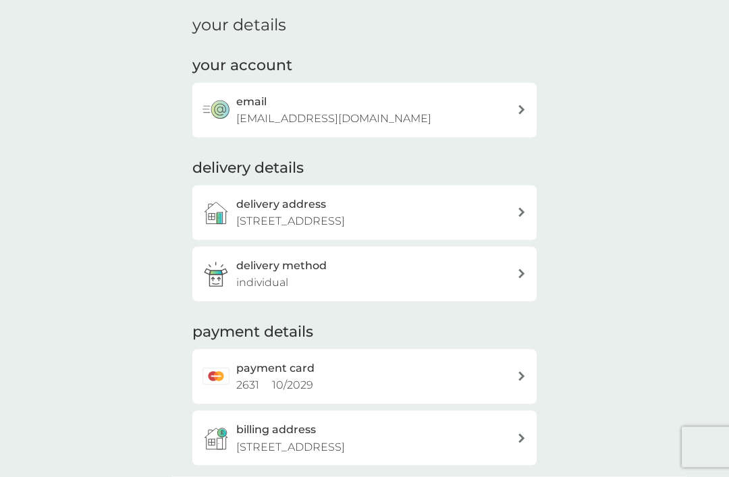  I want to click on span: 2631, so click(248, 385).